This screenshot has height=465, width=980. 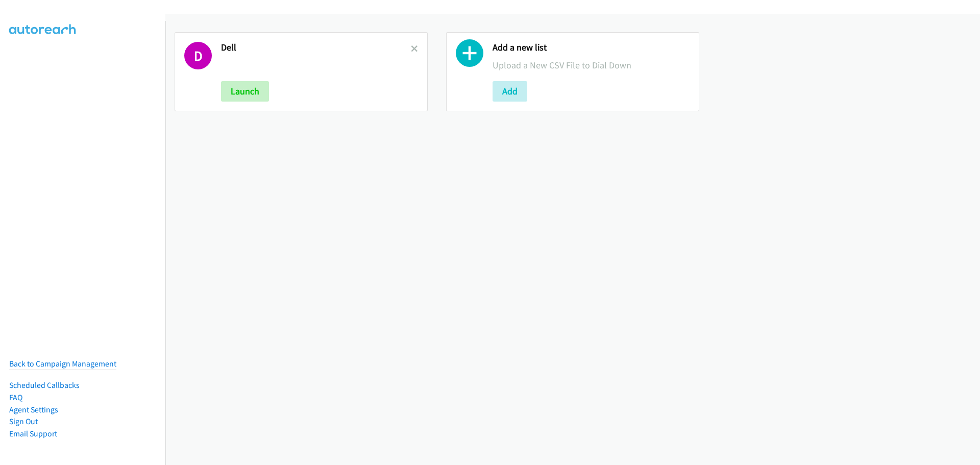 I want to click on h2: Add a new list, so click(x=591, y=48).